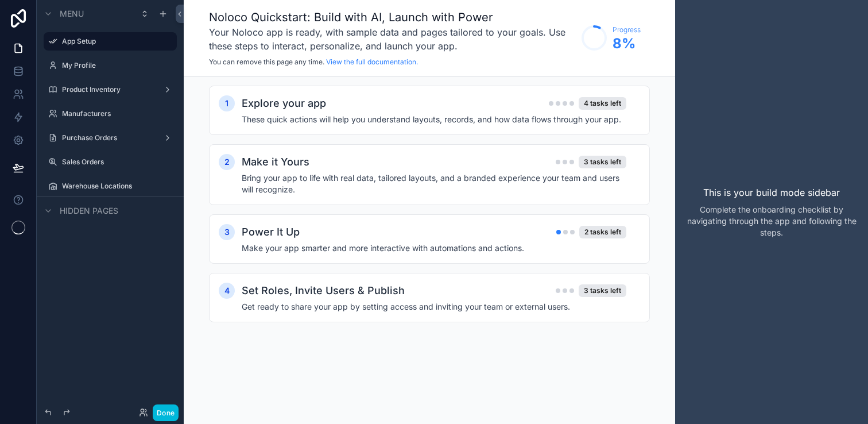 This screenshot has height=424, width=868. What do you see at coordinates (772, 221) in the screenshot?
I see `p: Complete the onboarding checklist by navigating through the app and following the steps.` at bounding box center [772, 221].